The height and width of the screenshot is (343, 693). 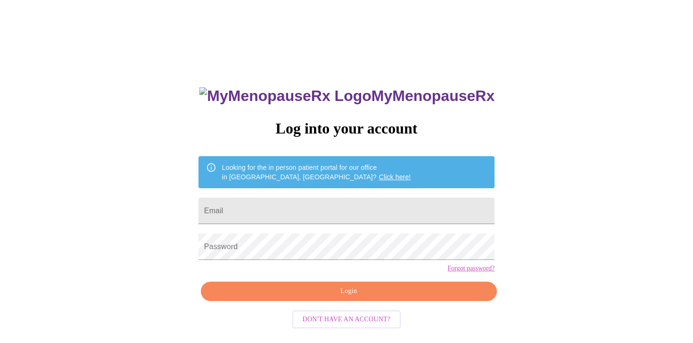 What do you see at coordinates (285, 96) in the screenshot?
I see `img: MyMenopauseRx Logo` at bounding box center [285, 96].